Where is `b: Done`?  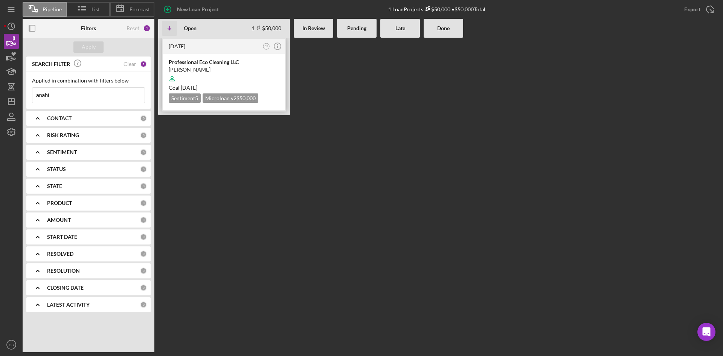
b: Done is located at coordinates (443, 28).